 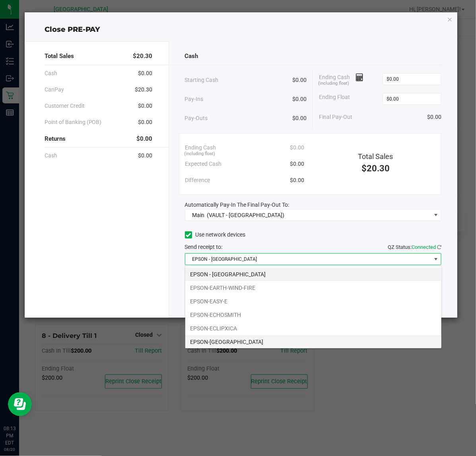 I want to click on span: Customer Credit, so click(x=65, y=106).